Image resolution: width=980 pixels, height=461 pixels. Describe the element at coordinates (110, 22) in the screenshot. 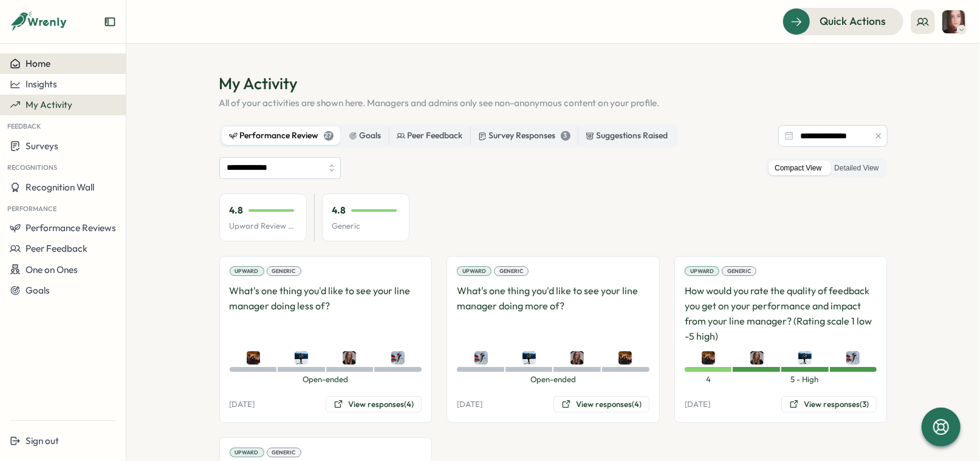

I see `button: Expand sidebar` at that location.